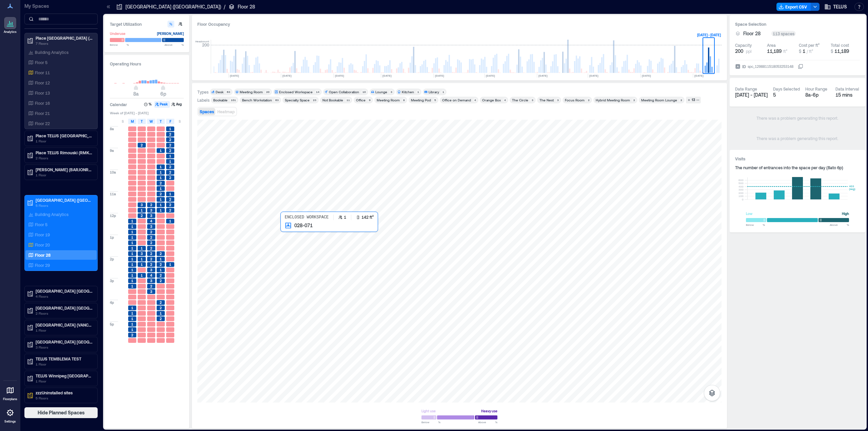  I want to click on p: TELUS TEMBLEMA TEST, so click(64, 359).